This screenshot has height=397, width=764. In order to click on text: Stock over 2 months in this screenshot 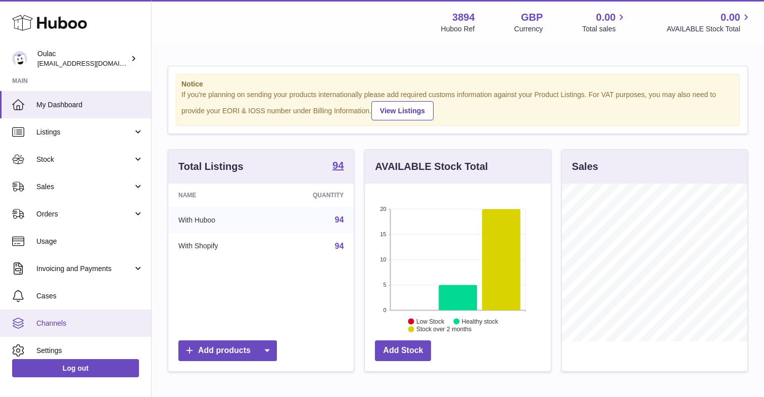, I will do `click(444, 329)`.